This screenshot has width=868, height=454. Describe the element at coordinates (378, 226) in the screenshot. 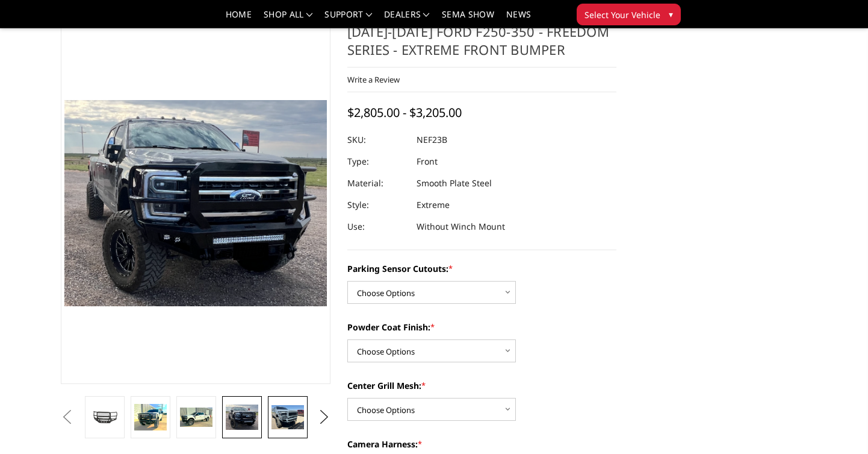

I see `dt: Use:` at that location.